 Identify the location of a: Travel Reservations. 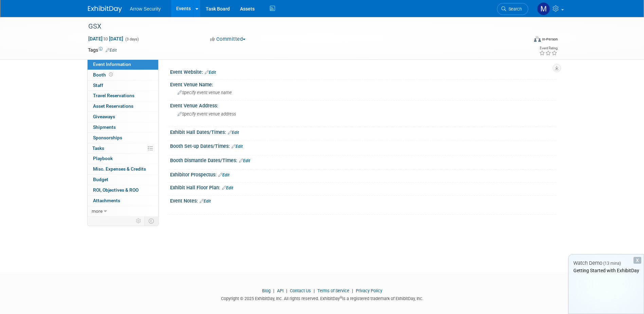
(123, 96).